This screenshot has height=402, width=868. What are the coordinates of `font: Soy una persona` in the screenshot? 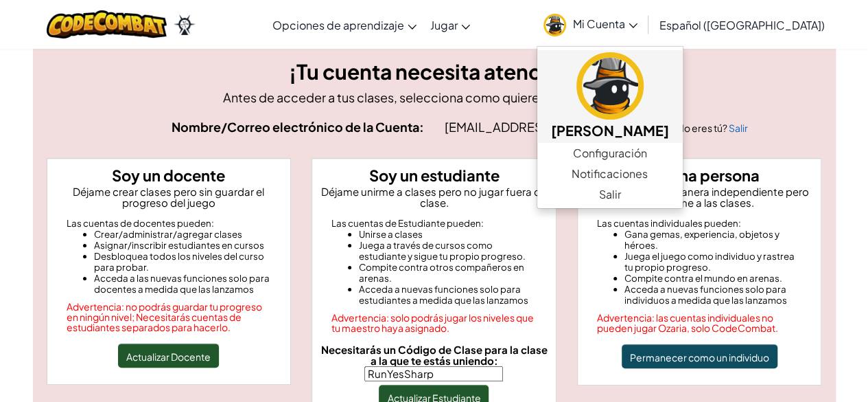 It's located at (700, 175).